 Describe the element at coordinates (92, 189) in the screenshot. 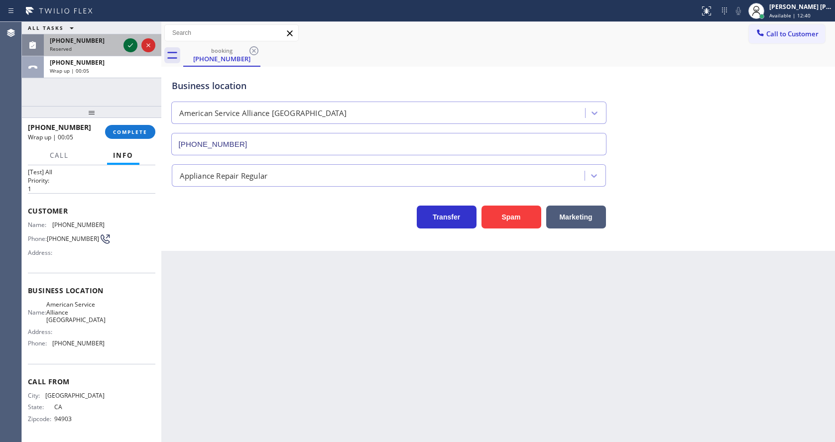

I see `p: 1` at that location.